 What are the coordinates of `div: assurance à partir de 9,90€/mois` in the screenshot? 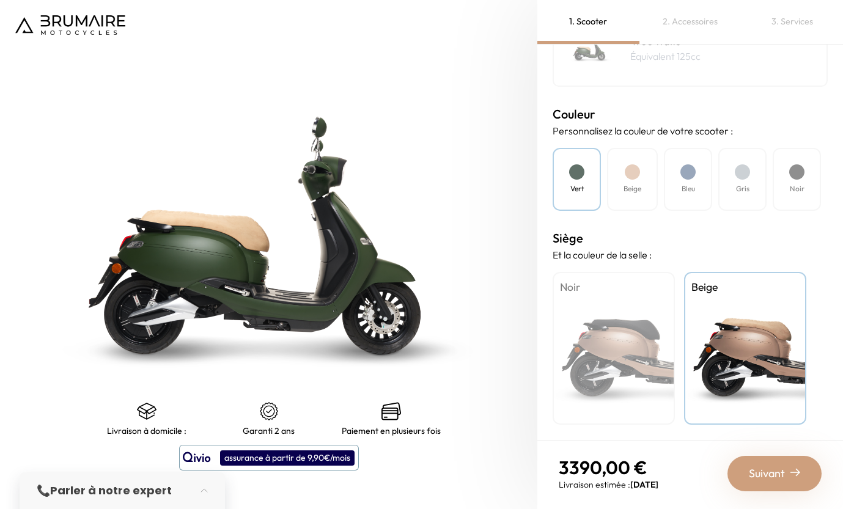 It's located at (287, 458).